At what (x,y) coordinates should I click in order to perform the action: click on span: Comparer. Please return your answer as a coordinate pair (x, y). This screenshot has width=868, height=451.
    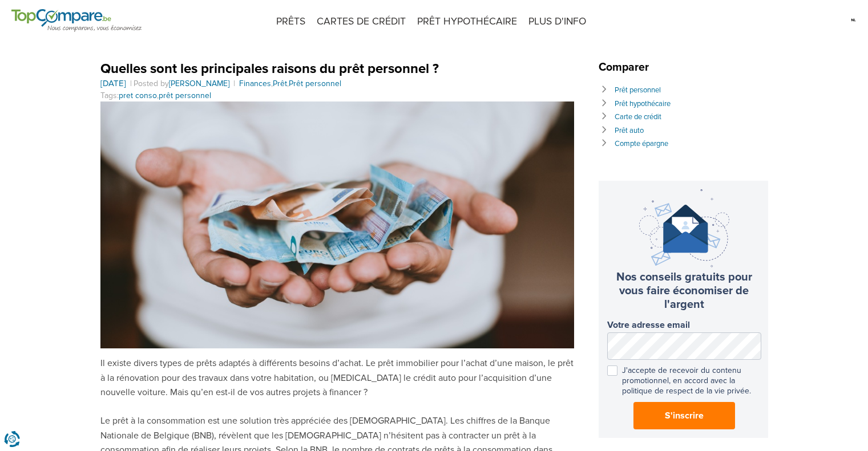
    Looking at the image, I should click on (626, 67).